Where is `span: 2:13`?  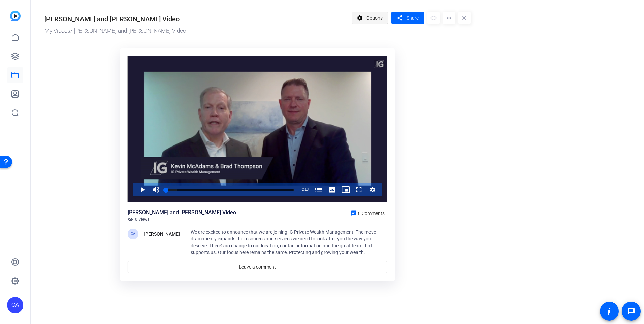 span: 2:13 is located at coordinates (306, 189).